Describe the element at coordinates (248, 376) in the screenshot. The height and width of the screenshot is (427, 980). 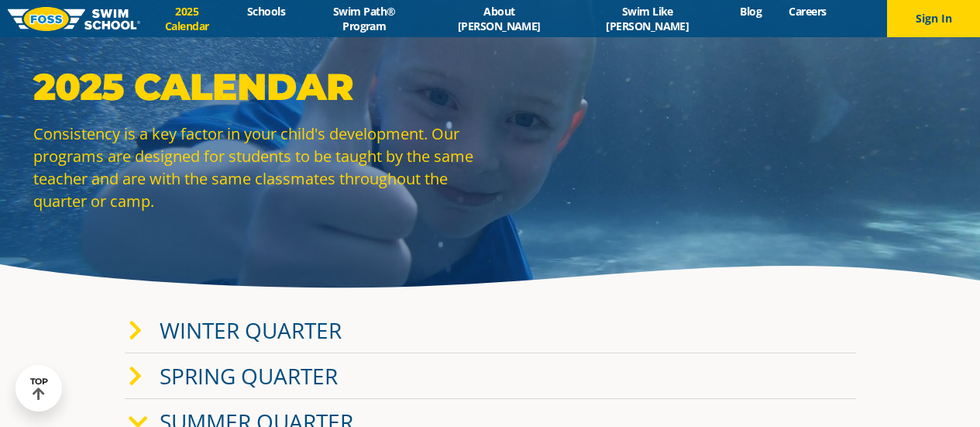
I see `a: Spring Quarter` at that location.